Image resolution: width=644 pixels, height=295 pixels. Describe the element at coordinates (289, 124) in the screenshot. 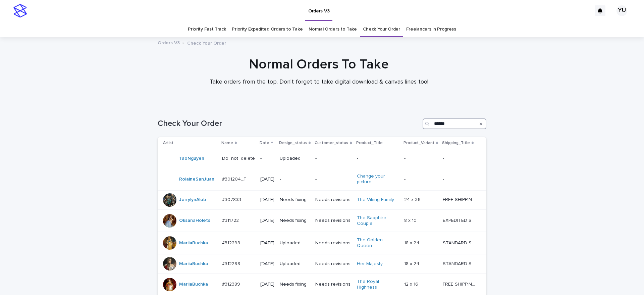

I see `h1: Check Your Order` at that location.